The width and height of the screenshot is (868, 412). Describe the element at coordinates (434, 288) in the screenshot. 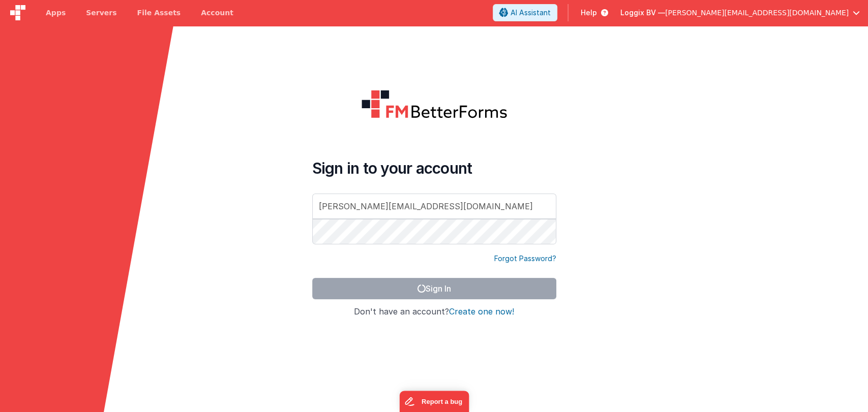

I see `button: Sign In` at that location.